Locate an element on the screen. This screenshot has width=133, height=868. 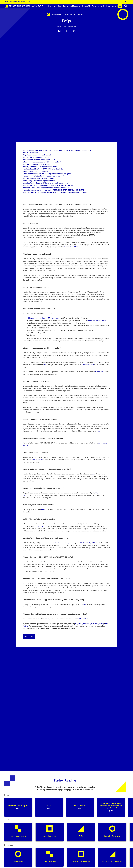
b: How does Artists’ Union England seek to work with institutions? is located at coordinates (47, 188).